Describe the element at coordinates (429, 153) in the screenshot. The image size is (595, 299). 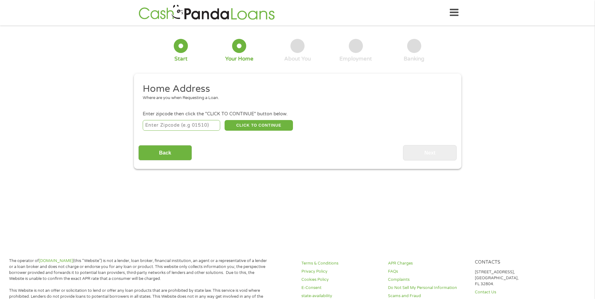
I see `input: Next` at that location.